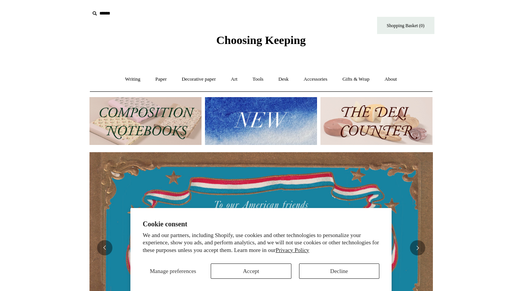 This screenshot has width=522, height=291. What do you see at coordinates (261, 243) in the screenshot?
I see `p: We and our partners, including Shopify, use cookies and other technologies to personalize your ex...` at bounding box center [261, 243].